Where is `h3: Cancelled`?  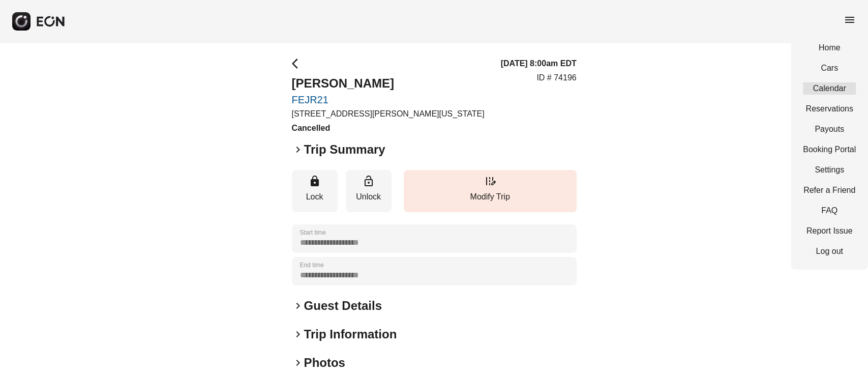 h3: Cancelled is located at coordinates (388, 128).